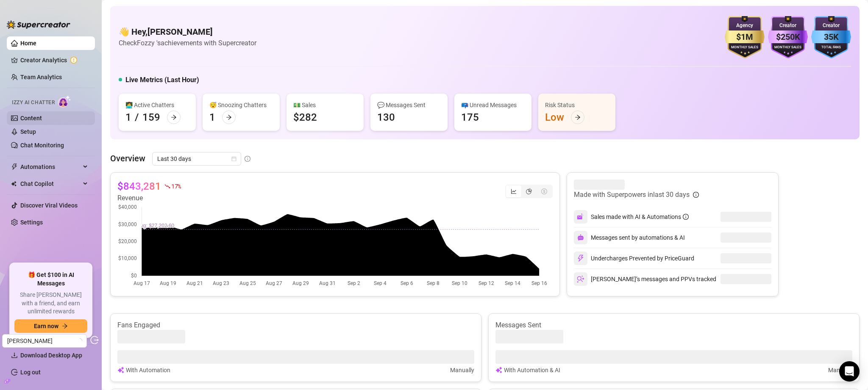  What do you see at coordinates (167, 187) in the screenshot?
I see `span: fall` at bounding box center [167, 187].